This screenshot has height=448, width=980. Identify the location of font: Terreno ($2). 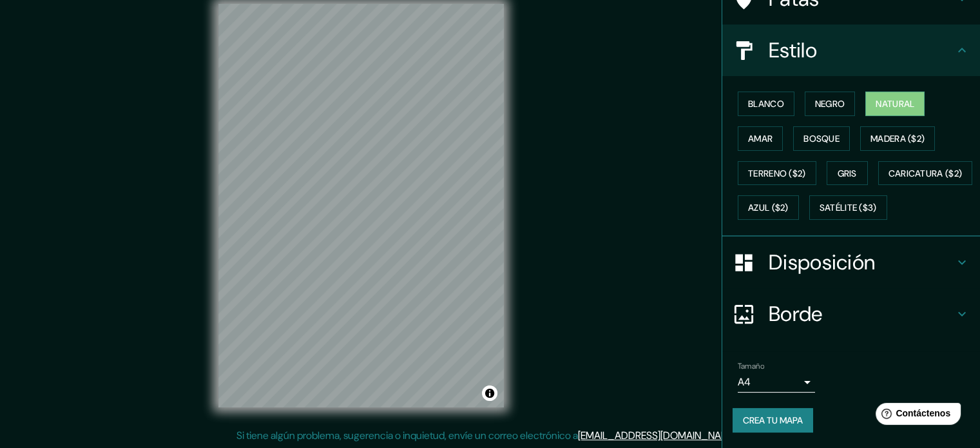
(777, 173).